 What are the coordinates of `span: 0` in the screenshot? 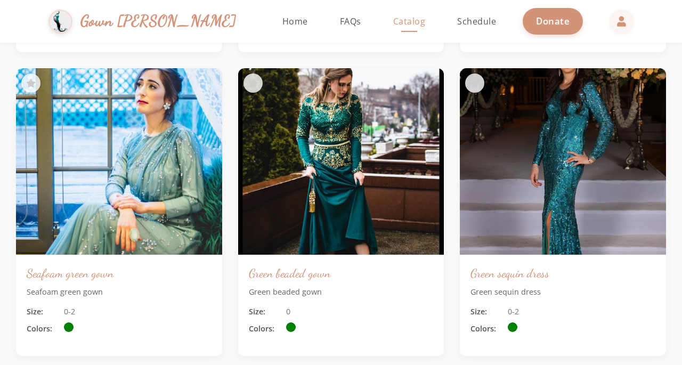 It's located at (288, 312).